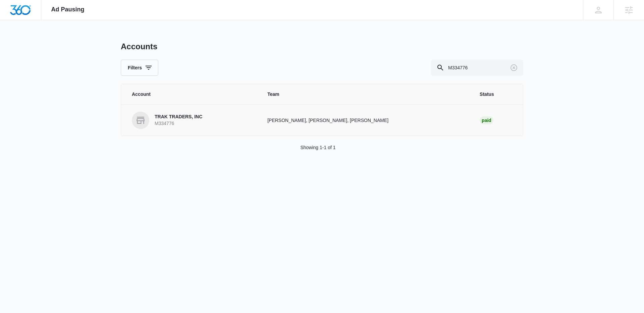 The image size is (644, 313). What do you see at coordinates (192, 120) in the screenshot?
I see `a: TRAK TRADERS, INCM334776` at bounding box center [192, 120].